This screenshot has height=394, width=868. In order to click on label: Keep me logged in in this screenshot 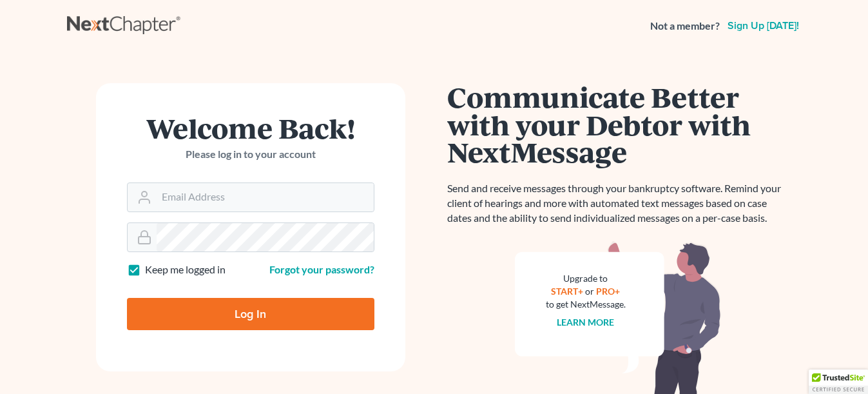, I will do `click(185, 269)`.